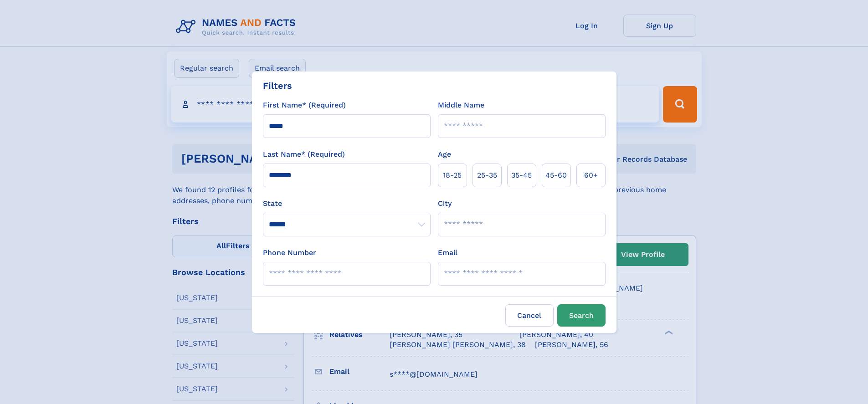  I want to click on label: Phone Number, so click(289, 253).